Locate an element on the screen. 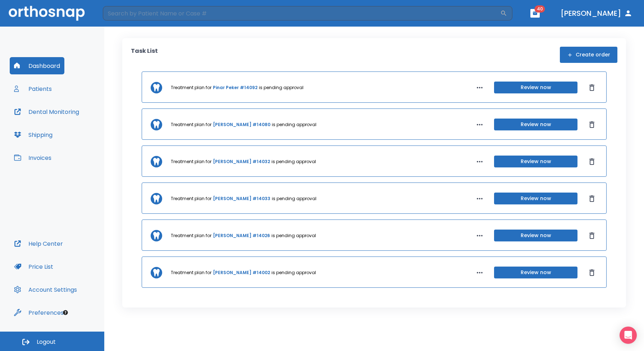  a: Patients is located at coordinates (33, 89).